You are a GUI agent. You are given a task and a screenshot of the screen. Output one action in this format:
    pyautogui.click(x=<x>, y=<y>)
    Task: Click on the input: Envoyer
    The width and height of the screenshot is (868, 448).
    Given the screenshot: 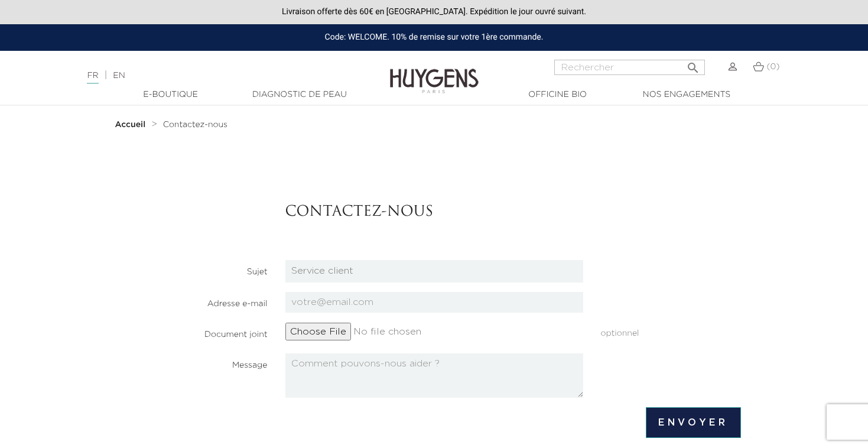 What is the action you would take?
    pyautogui.click(x=693, y=423)
    